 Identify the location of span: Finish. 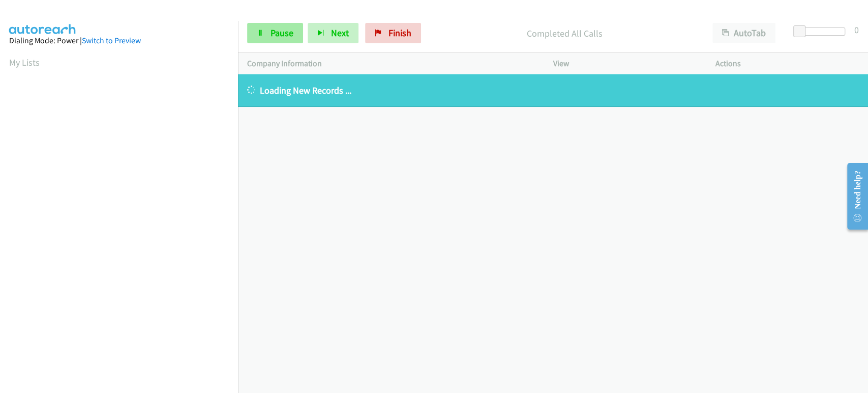
(400, 33).